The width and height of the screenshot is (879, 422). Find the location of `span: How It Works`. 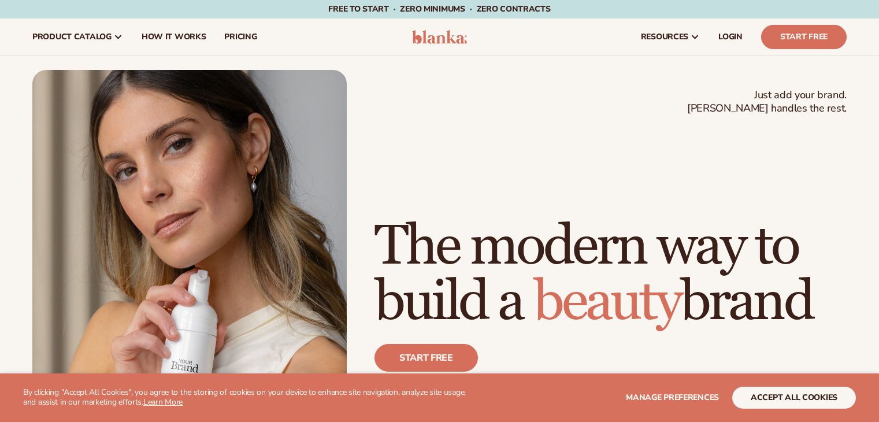

span: How It Works is located at coordinates (174, 37).